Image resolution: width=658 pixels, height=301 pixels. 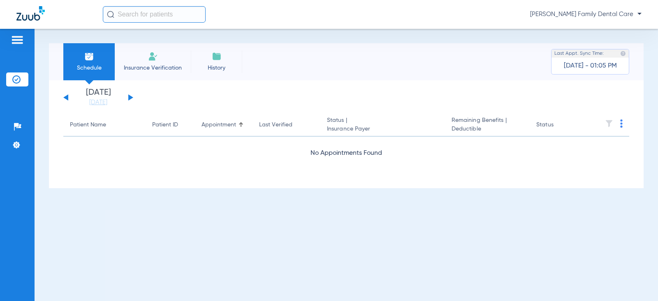 What do you see at coordinates (153, 56) in the screenshot?
I see `img: Manual Insurance Verification` at bounding box center [153, 56].